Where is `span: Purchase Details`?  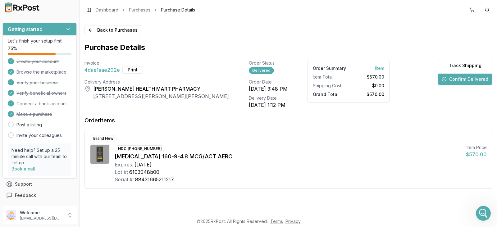
span: Purchase Details is located at coordinates (178, 10).